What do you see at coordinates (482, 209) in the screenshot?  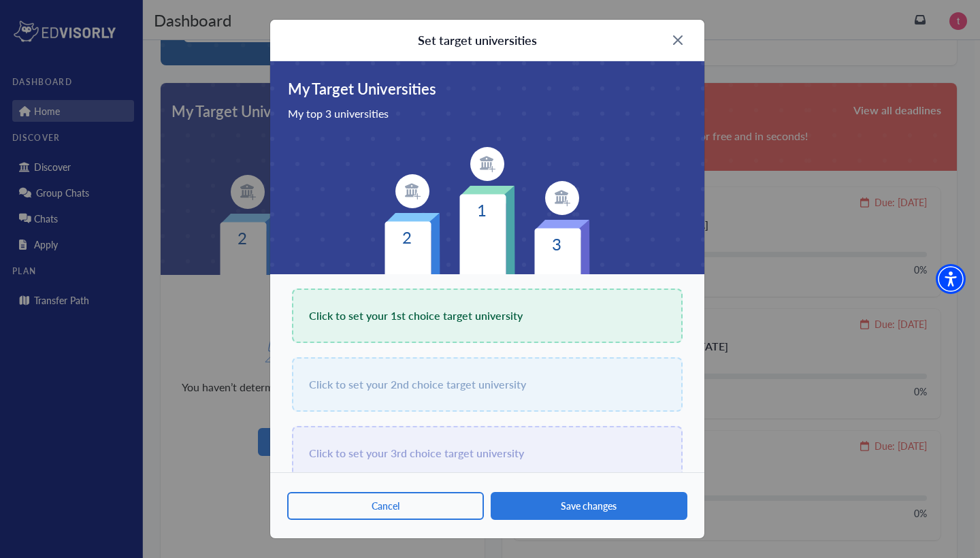 I see `text: 1` at bounding box center [482, 209].